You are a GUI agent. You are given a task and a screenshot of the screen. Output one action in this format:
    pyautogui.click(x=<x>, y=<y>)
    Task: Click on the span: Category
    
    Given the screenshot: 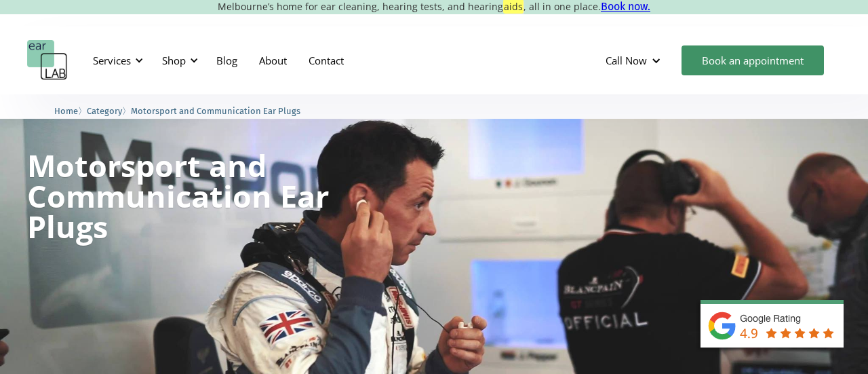 What is the action you would take?
    pyautogui.click(x=104, y=111)
    